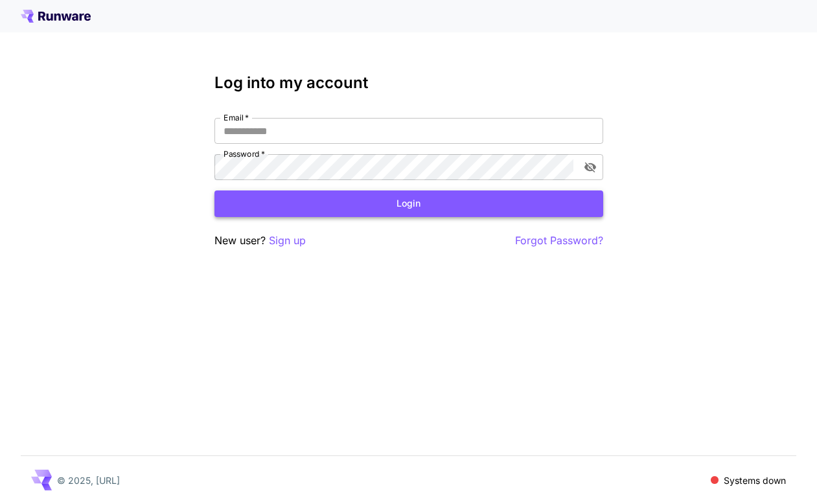 This screenshot has width=817, height=504. What do you see at coordinates (236, 117) in the screenshot?
I see `label: Email` at bounding box center [236, 117].